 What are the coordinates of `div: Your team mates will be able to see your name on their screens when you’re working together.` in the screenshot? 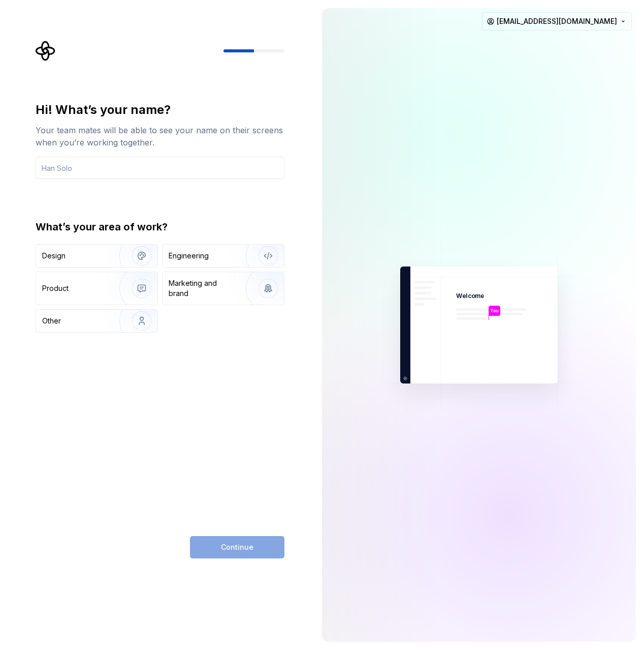 It's located at (160, 136).